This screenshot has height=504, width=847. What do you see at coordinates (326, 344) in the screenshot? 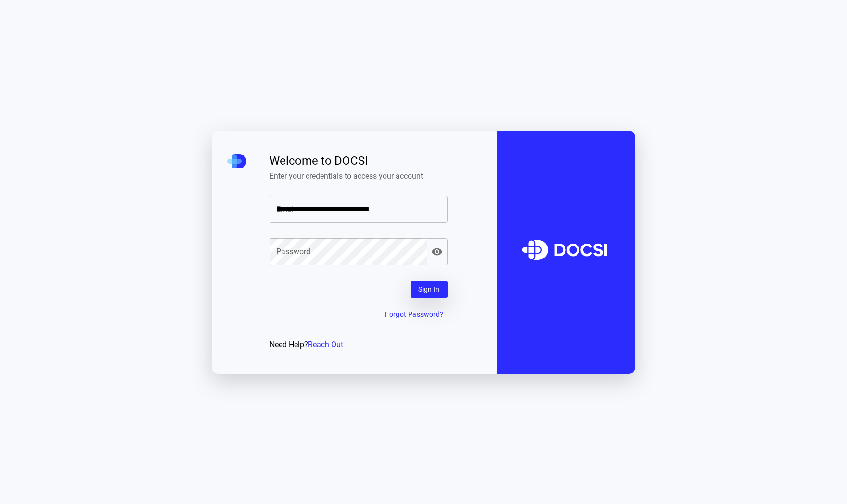
I see `a: Reach Out` at bounding box center [326, 344].